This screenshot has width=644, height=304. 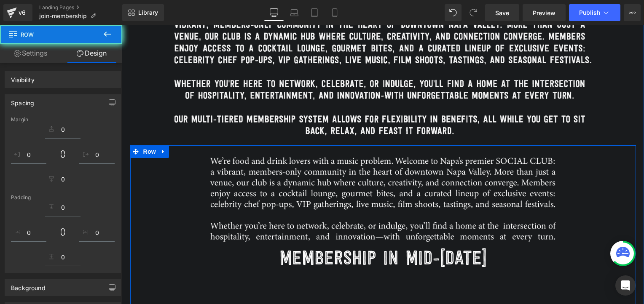 What do you see at coordinates (63, 16) in the screenshot?
I see `span: join-membership` at bounding box center [63, 16].